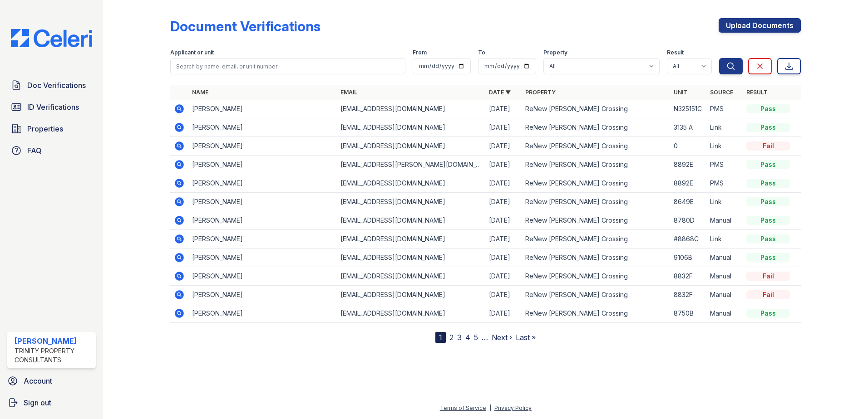 The width and height of the screenshot is (868, 419). Describe the element at coordinates (51, 403) in the screenshot. I see `button: Sign out` at that location.